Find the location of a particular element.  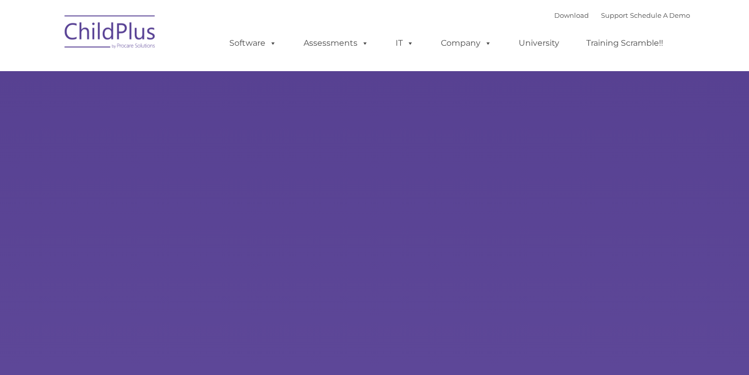

a: Software is located at coordinates (253, 43).